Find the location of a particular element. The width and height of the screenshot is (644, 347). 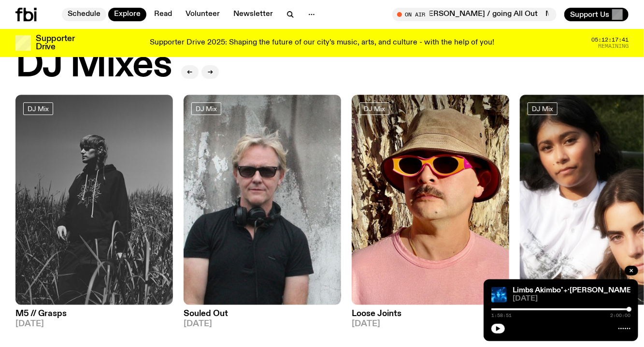

h3: Supporter Drive is located at coordinates (55, 43).